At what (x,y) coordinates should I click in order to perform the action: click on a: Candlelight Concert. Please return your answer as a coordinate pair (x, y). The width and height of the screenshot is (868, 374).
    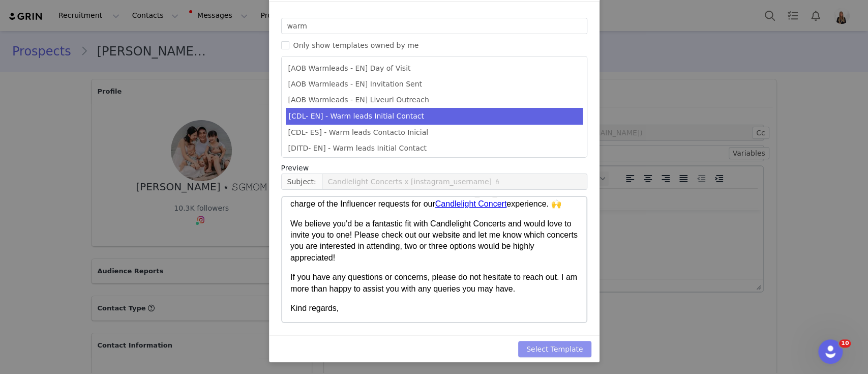
    Looking at the image, I should click on (189, 7).